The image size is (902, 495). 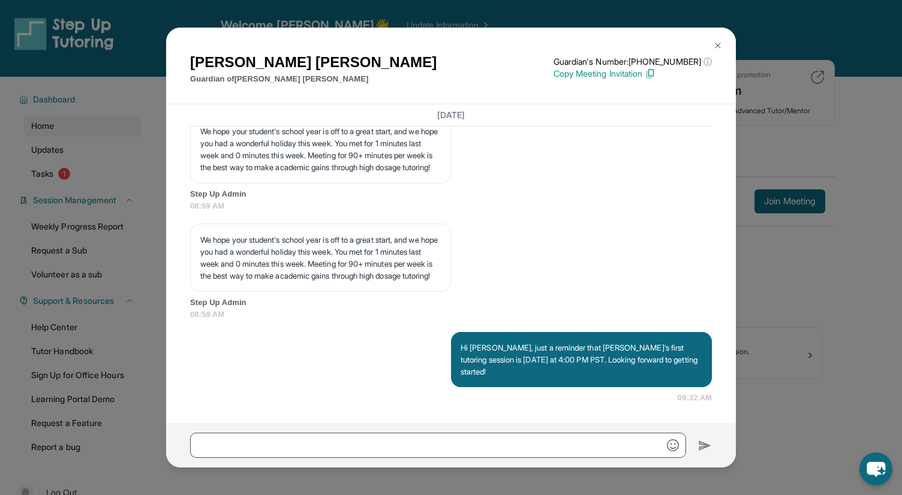 I want to click on img: Send icon, so click(x=705, y=446).